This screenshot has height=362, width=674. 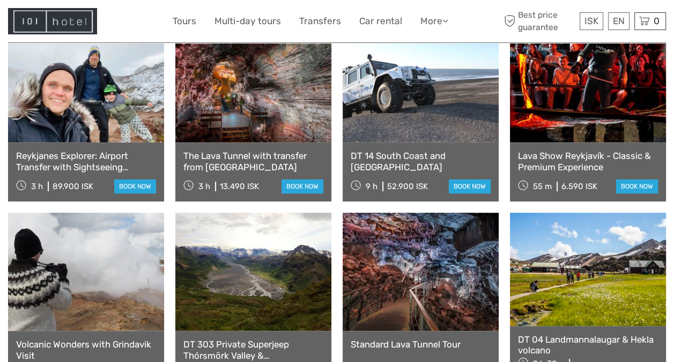 What do you see at coordinates (86, 161) in the screenshot?
I see `a: Reykjanes Explorer: Airport Transfer with Sightseeing Adventure` at bounding box center [86, 161].